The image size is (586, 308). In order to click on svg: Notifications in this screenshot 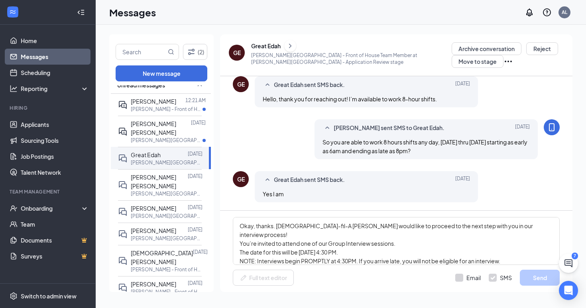, I will do `click(529, 12)`.